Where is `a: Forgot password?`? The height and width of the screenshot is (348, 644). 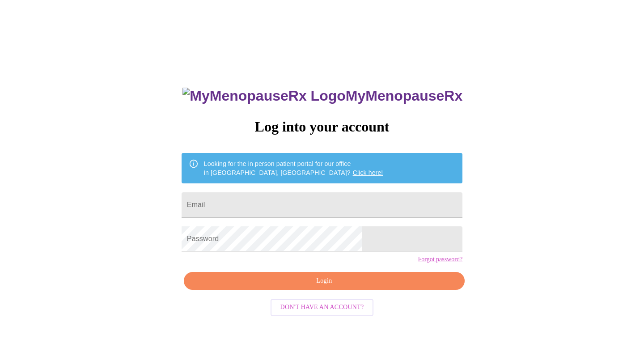 a: Forgot password? is located at coordinates (440, 259).